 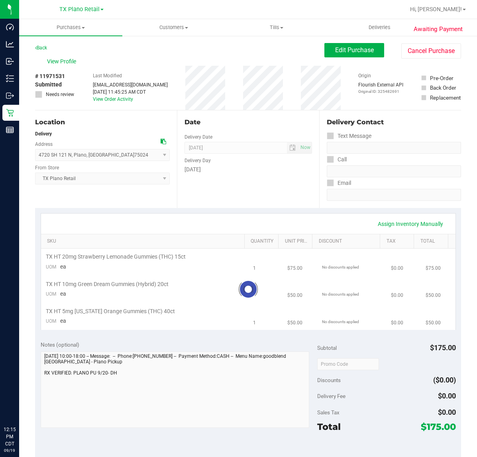 What do you see at coordinates (433, 242) in the screenshot?
I see `a: Total` at bounding box center [433, 242].